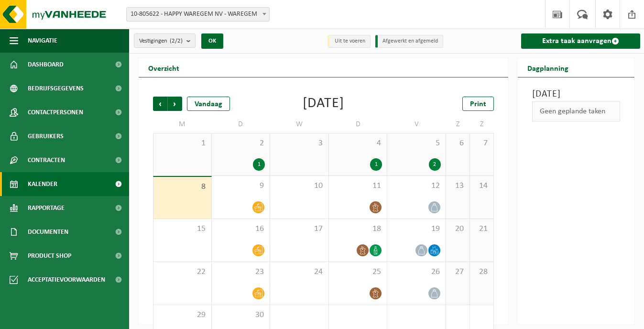 The image size is (644, 329). Describe the element at coordinates (349, 41) in the screenshot. I see `li: Uit te voeren` at that location.